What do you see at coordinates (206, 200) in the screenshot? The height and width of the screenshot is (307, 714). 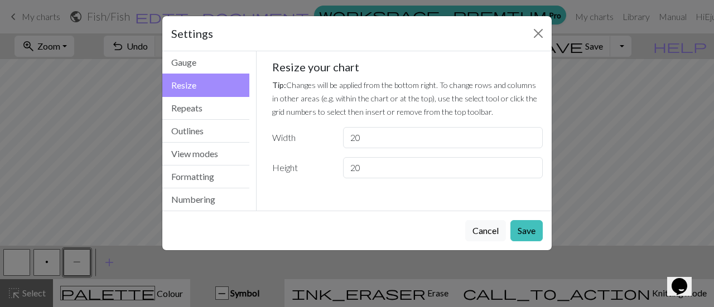 I see `button: Numbering` at bounding box center [206, 200].